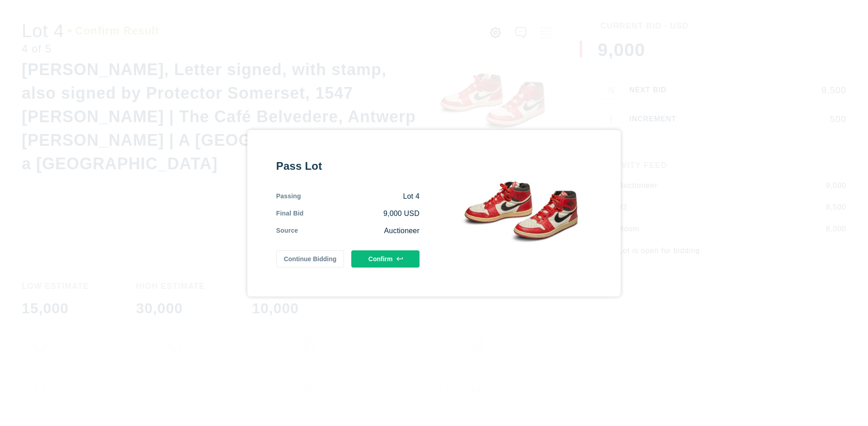 This screenshot has width=868, height=426. Describe the element at coordinates (287, 231) in the screenshot. I see `div: Source` at that location.